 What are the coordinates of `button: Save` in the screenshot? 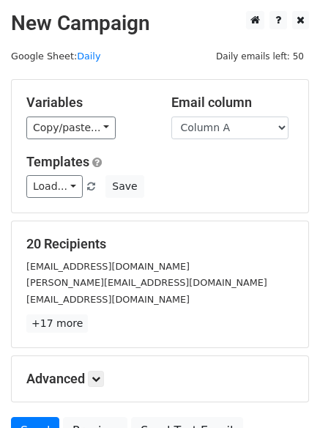 It's located at (125, 186).